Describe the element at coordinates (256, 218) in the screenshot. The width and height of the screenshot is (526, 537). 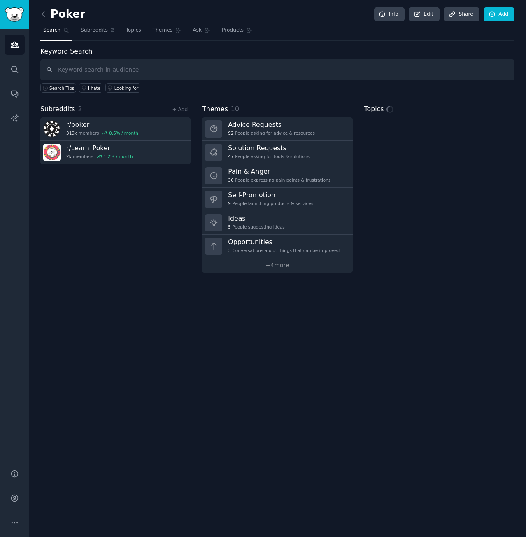
I see `h3: Ideas` at that location.